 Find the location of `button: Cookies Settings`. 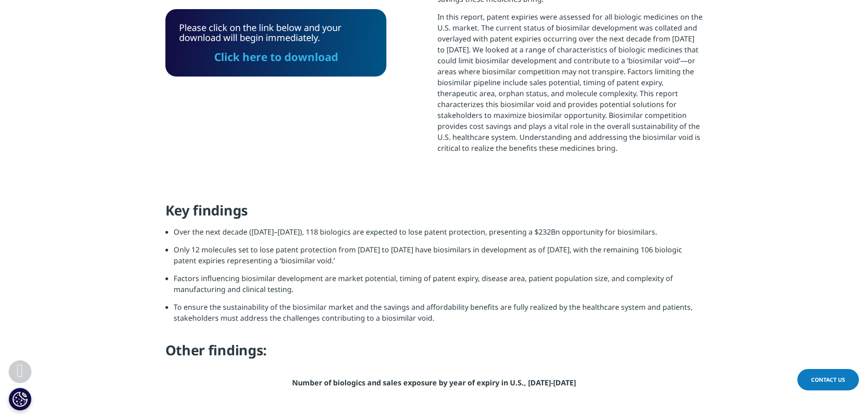

button: Cookies Settings is located at coordinates (20, 399).